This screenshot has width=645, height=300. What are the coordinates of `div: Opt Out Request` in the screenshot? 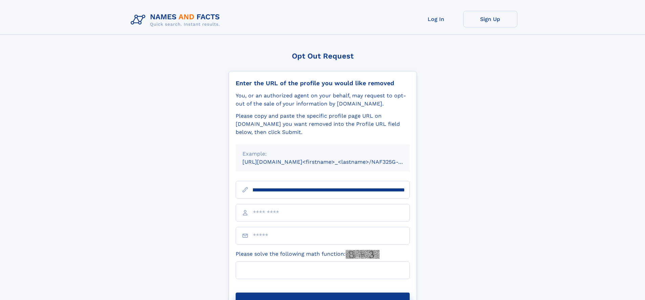 It's located at (322, 56).